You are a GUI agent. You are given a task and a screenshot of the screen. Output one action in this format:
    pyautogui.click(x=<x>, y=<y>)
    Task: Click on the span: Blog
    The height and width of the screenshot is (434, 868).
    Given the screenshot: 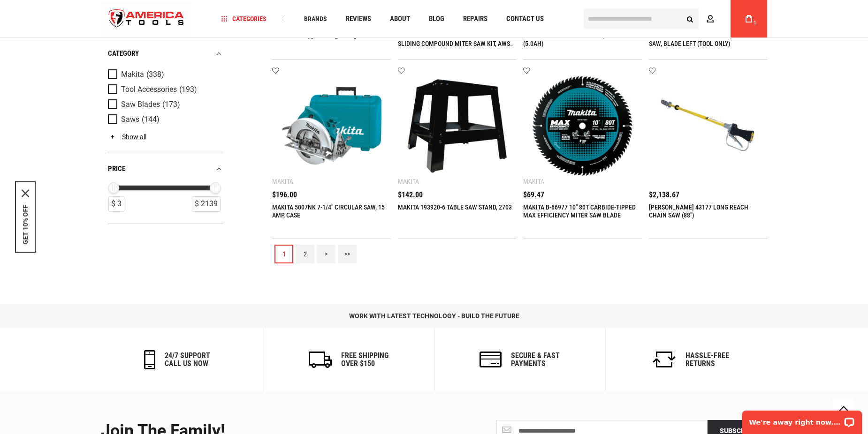 What is the action you would take?
    pyautogui.click(x=437, y=19)
    